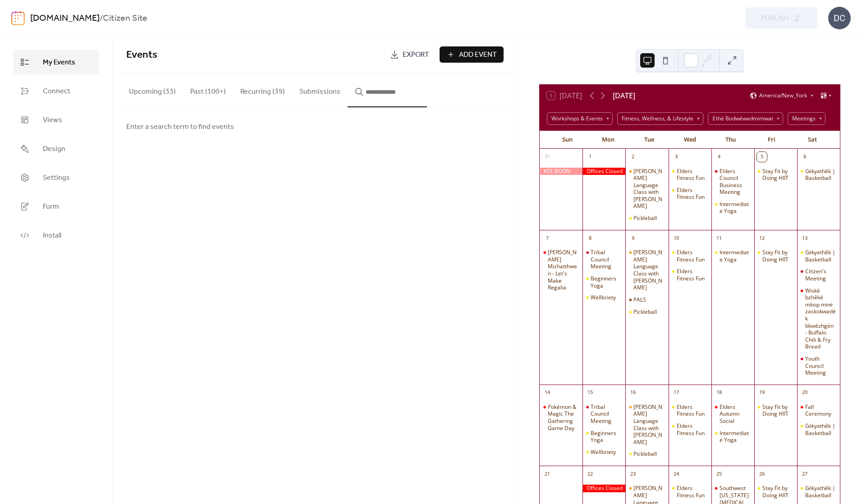 The height and width of the screenshot is (504, 862). Describe the element at coordinates (719, 157) in the screenshot. I see `div: 4` at that location.